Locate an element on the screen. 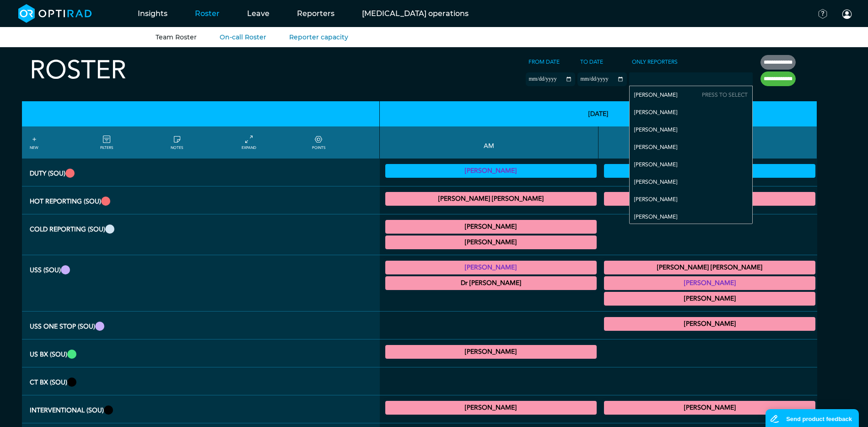 This screenshot has width=868, height=427. div: Vetting (30 PF Points) 13:00 - 17:00 is located at coordinates (710, 170).